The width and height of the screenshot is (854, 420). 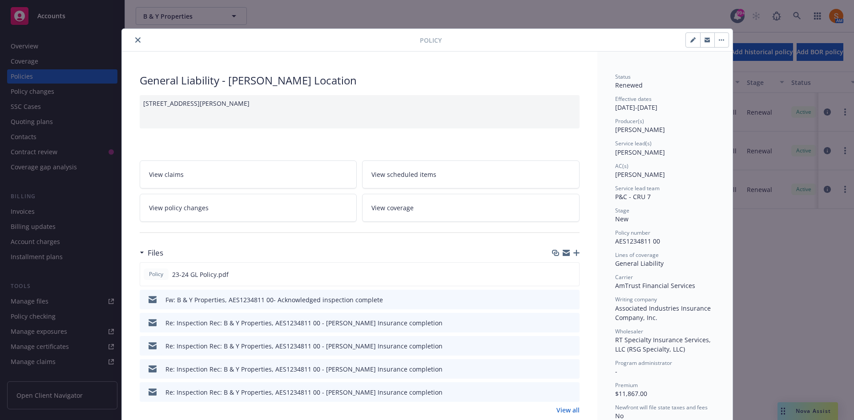 What do you see at coordinates (248, 174) in the screenshot?
I see `a: View claims` at bounding box center [248, 174].